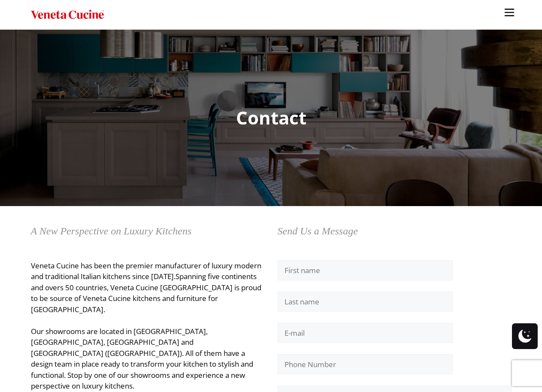 This screenshot has height=392, width=542. What do you see at coordinates (509, 12) in the screenshot?
I see `img: burger-menu-svgrepo-com-30x30.jpg` at bounding box center [509, 12].